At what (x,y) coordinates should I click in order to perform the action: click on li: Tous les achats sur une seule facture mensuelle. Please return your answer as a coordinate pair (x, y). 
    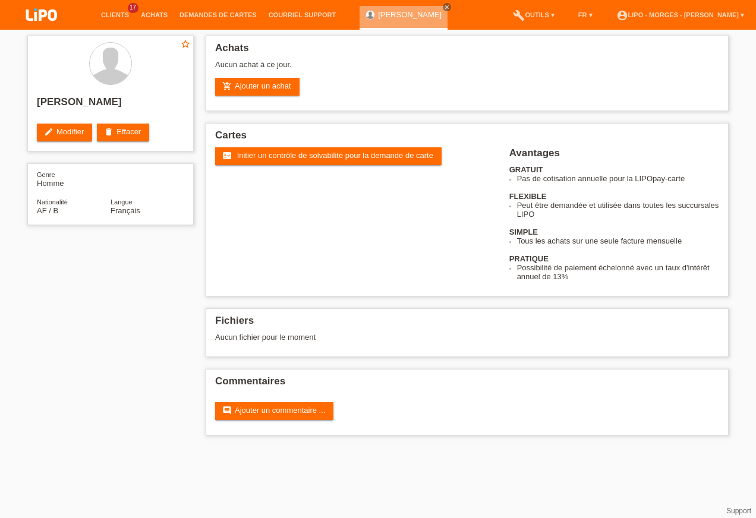
    Looking at the image, I should click on (618, 241).